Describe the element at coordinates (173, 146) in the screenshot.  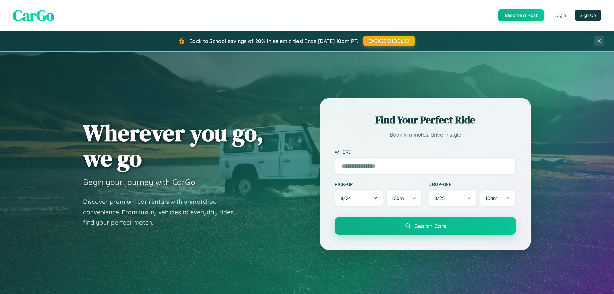
I see `h1: Wherever you go, we go` at that location.